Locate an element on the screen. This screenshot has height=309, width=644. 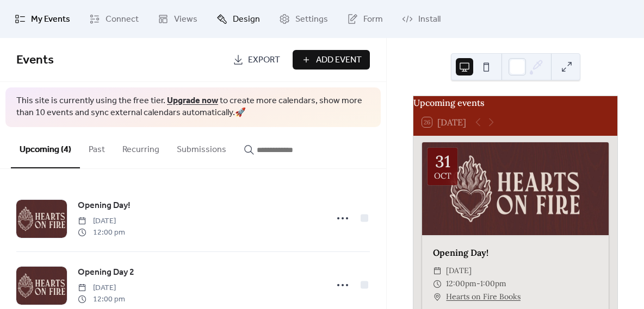
button: Submissions is located at coordinates (201, 147).